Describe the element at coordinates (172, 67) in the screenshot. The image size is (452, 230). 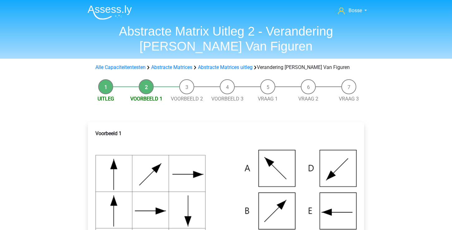
I see `a: Abstracte Matrices` at that location.